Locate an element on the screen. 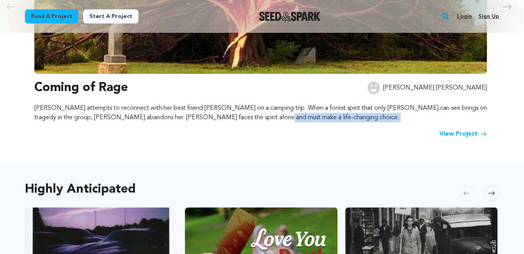  h3: Coming of Rage is located at coordinates (81, 88).